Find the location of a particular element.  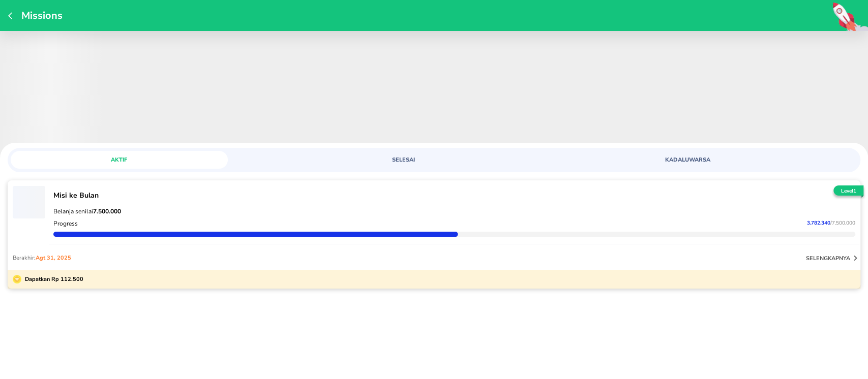

span: Agt 31, 2025 is located at coordinates (53, 257).